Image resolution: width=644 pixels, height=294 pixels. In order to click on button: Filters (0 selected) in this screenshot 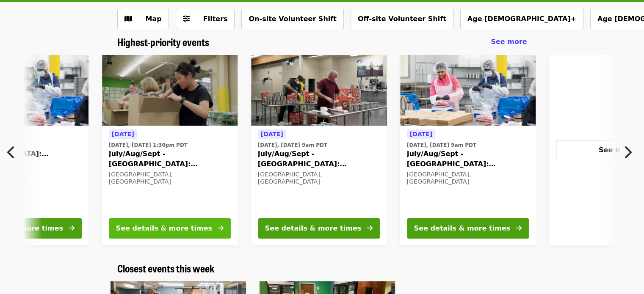, I will do `click(206, 19)`.